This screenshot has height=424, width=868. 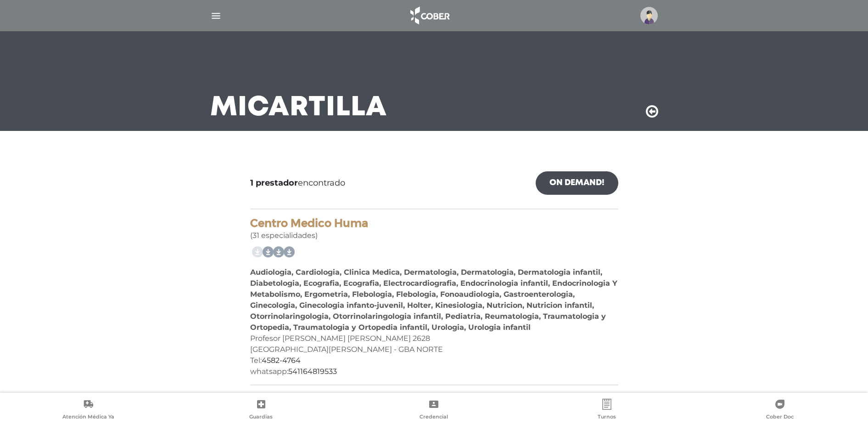 I want to click on a: 4582-4764, so click(x=281, y=360).